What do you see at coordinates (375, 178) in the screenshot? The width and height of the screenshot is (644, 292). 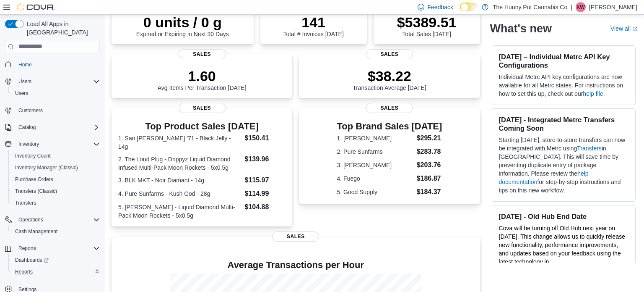 I see `dt: 4. Fuego` at bounding box center [375, 178].